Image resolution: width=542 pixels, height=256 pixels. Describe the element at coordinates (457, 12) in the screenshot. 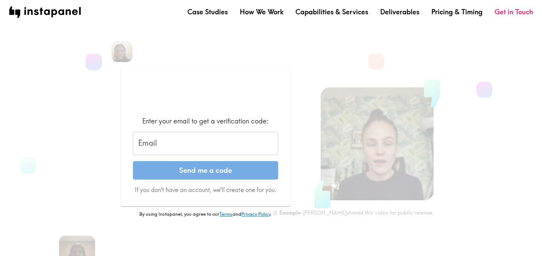

I see `a: Pricing & Timing` at that location.